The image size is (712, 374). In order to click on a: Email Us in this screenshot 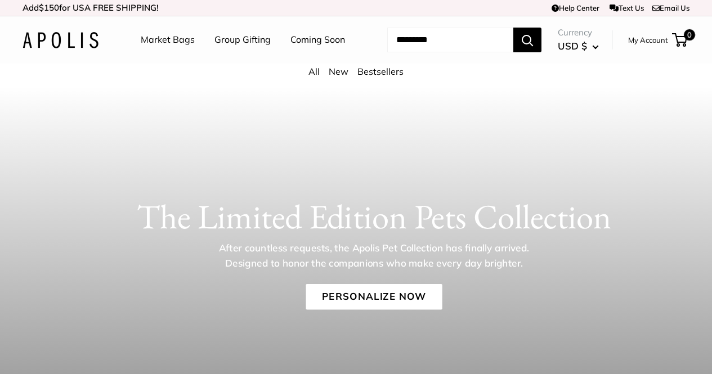, I will do `click(671, 8)`.